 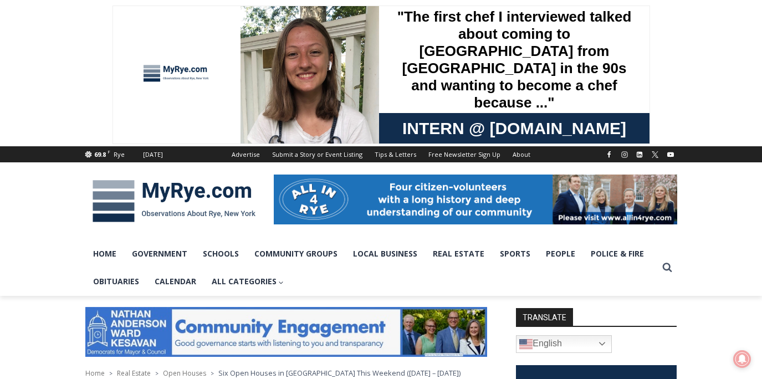 What do you see at coordinates (246, 154) in the screenshot?
I see `a: Advertise` at bounding box center [246, 154].